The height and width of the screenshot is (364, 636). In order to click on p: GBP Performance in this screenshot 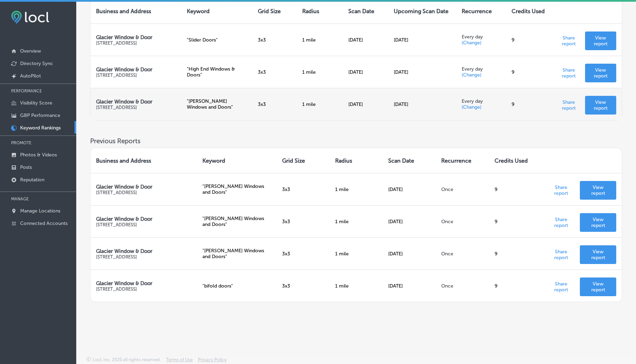, I will do `click(40, 115)`.